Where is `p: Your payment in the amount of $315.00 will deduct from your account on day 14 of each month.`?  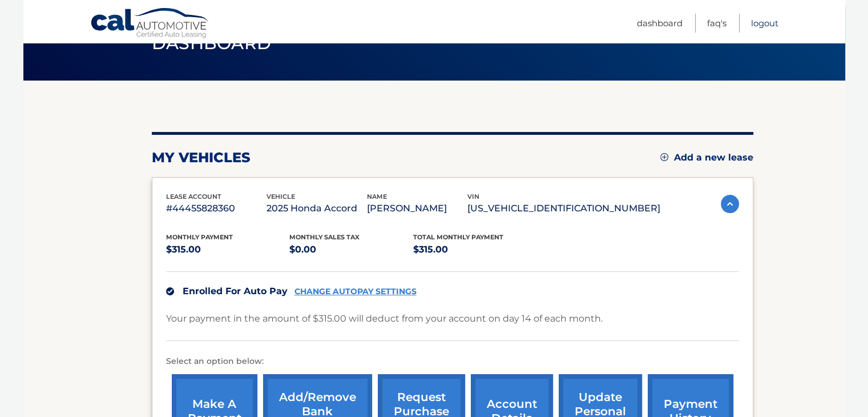 p: Your payment in the amount of $315.00 will deduct from your account on day 14 of each month. is located at coordinates (384, 318).